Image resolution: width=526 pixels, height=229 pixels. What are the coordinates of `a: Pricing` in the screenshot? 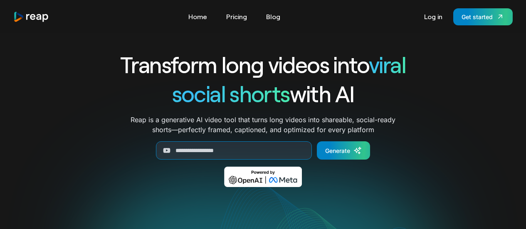 It's located at (237, 17).